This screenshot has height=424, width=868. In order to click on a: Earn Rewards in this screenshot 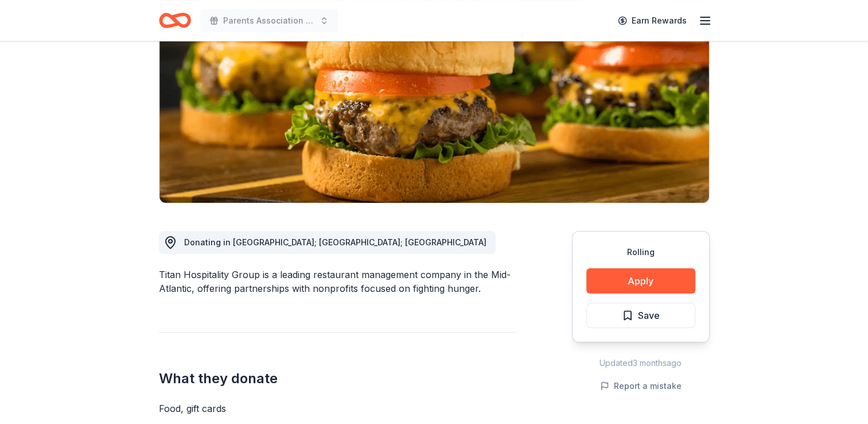, I will do `click(652, 20)`.